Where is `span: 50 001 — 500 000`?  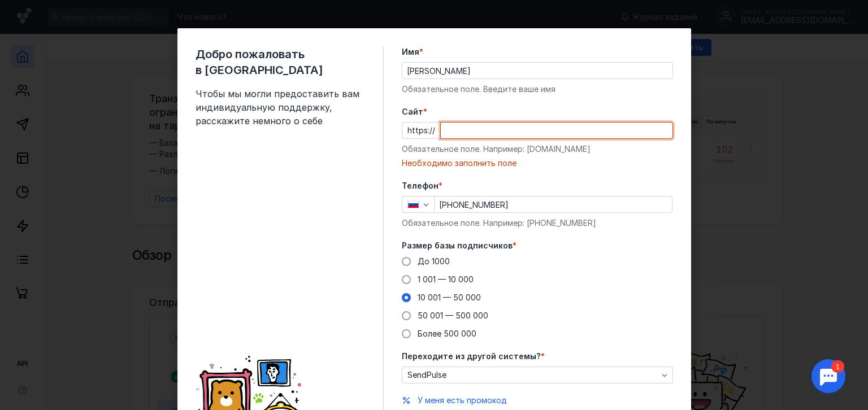
span: 50 001 — 500 000 is located at coordinates (453, 315).